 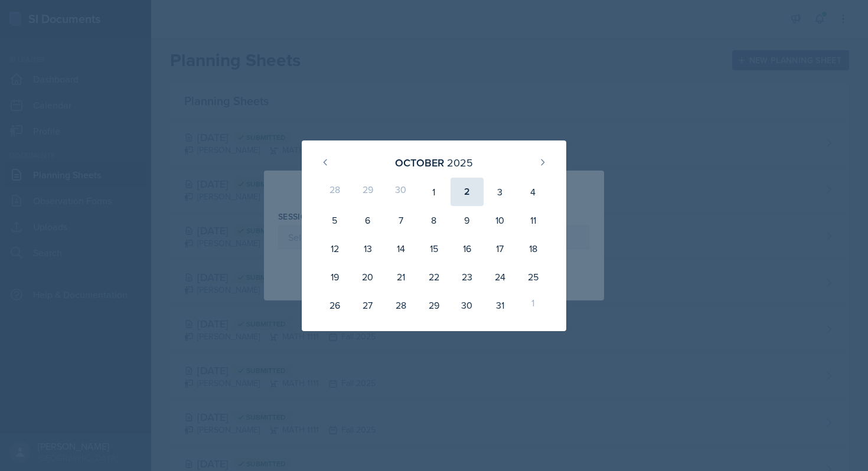 What do you see at coordinates (533, 192) in the screenshot?
I see `div: 4` at bounding box center [533, 192].